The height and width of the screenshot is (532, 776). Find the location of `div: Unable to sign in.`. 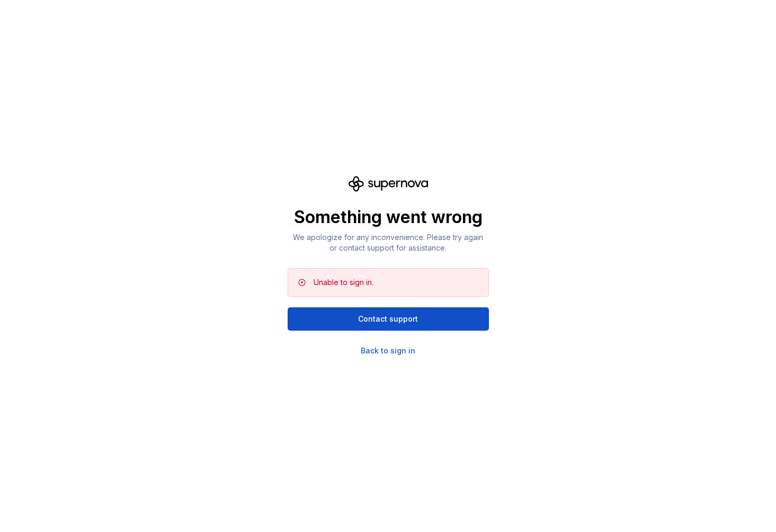

div: Unable to sign in. is located at coordinates (343, 283).